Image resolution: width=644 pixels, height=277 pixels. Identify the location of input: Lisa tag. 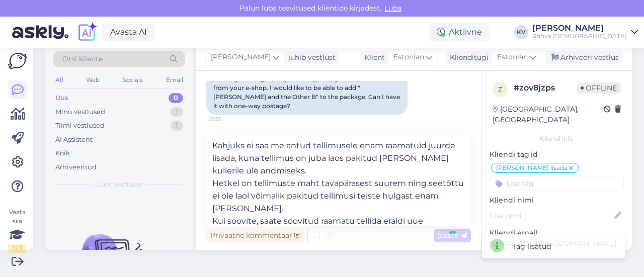
(557, 184).